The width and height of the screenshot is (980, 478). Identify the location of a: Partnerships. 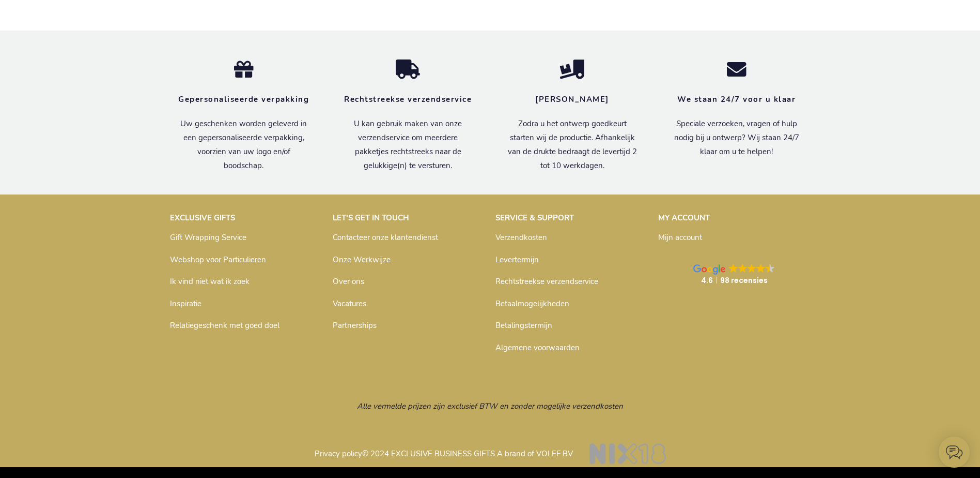
(355, 325).